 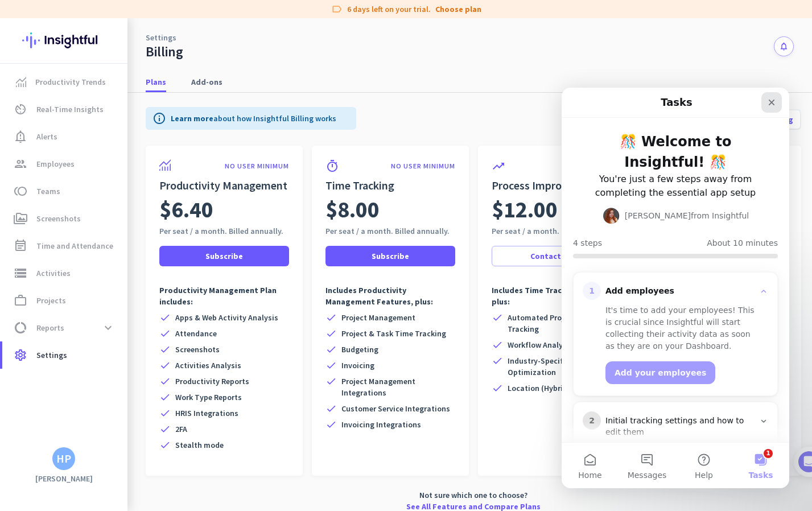 I want to click on span: $12.00, so click(x=525, y=209).